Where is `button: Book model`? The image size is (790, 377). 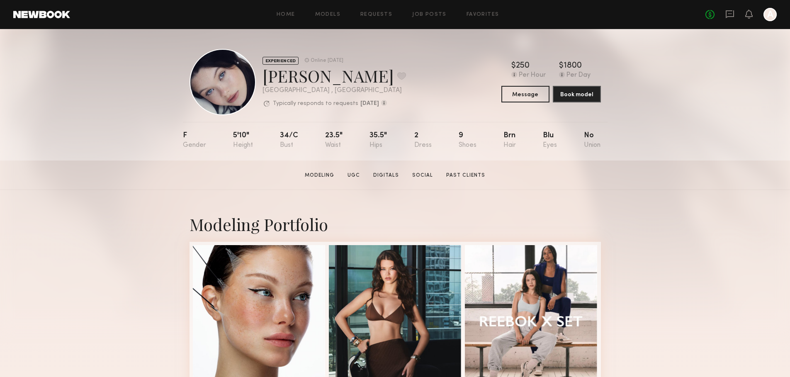
button: Book model is located at coordinates (577, 94).